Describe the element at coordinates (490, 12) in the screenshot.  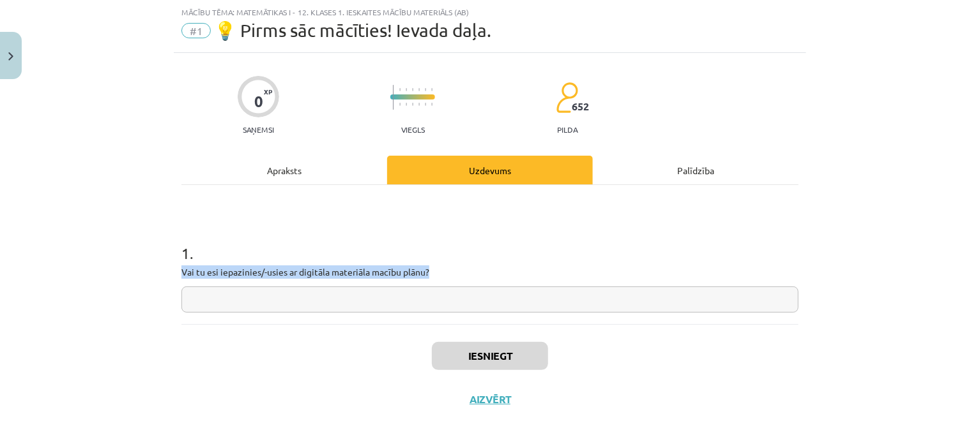
I see `div: Mācību tēma: Matemātikas i - 12. klases 1. ieskaites mācību materiāls (ab)` at that location.